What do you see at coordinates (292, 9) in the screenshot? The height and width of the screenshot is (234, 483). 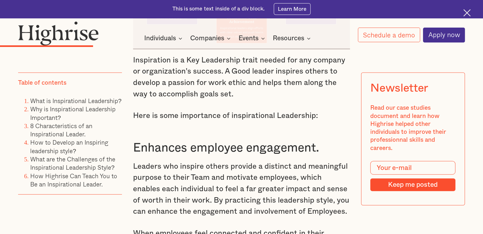 I see `a: Learn More` at bounding box center [292, 9].